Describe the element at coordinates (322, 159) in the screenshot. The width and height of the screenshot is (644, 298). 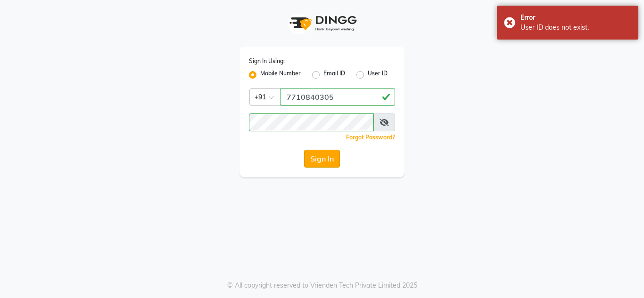
I see `button: Sign In` at that location.